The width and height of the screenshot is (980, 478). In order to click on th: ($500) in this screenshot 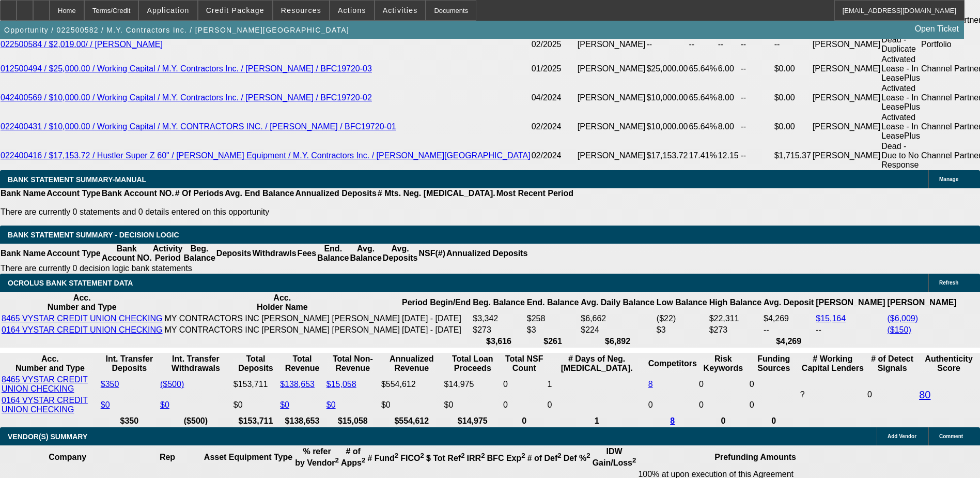, I will do `click(196, 421)`.